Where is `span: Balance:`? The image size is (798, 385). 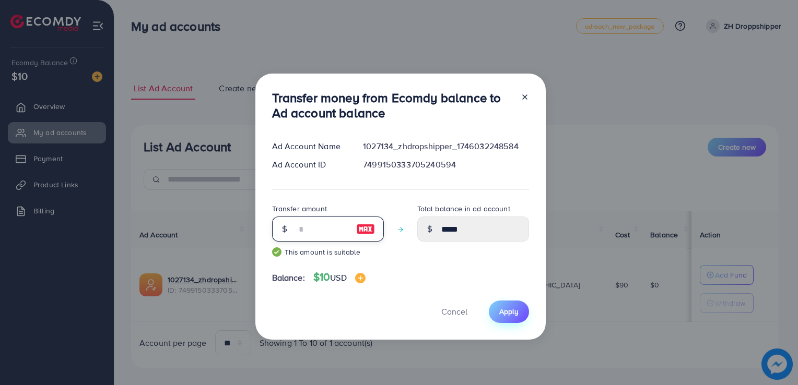 span: Balance: is located at coordinates (288, 278).